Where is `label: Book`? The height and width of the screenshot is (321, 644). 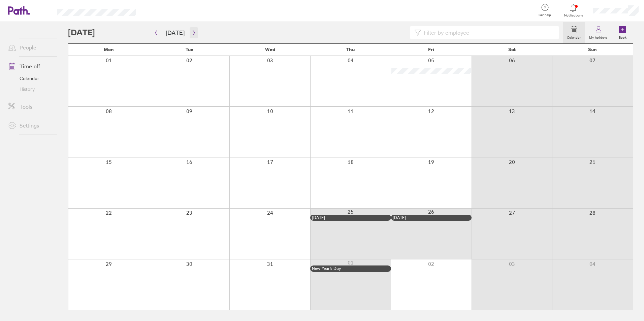 label: Book is located at coordinates (622, 37).